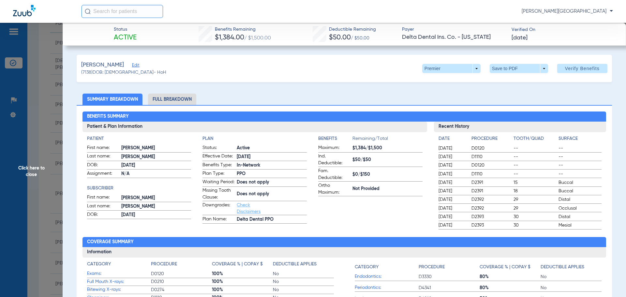 Image resolution: width=626 pixels, height=297 pixels. Describe the element at coordinates (491, 217) in the screenshot. I see `span: D2393` at that location.